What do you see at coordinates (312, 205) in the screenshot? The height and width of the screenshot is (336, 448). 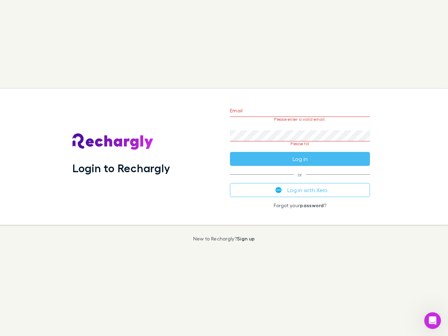 I see `a: password` at bounding box center [312, 205].